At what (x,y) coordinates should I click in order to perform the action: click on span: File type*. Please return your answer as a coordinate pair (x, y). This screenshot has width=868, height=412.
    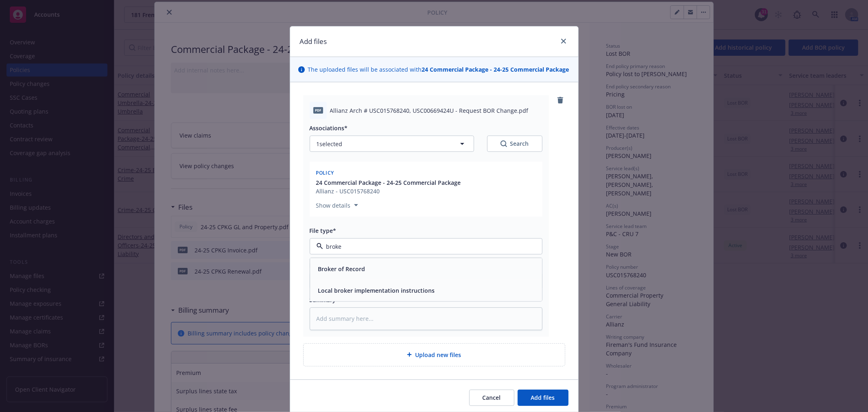
    Looking at the image, I should click on (323, 230).